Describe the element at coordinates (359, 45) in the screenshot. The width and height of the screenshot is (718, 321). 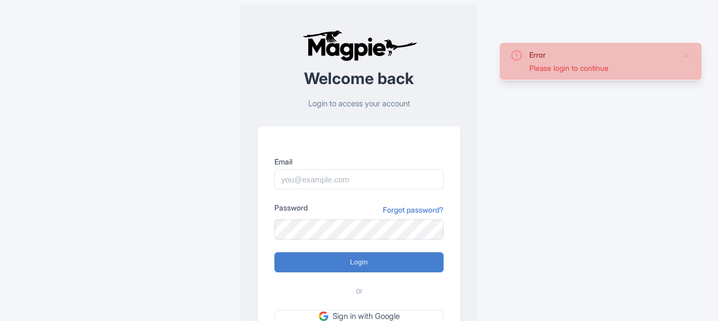
I see `img: logo-ab69f6fb50320c5b225c76a69d11143b.png` at that location.